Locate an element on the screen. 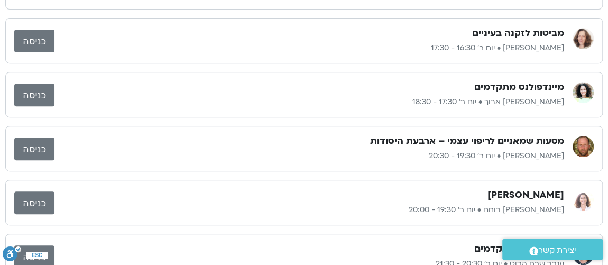 Image resolution: width=608 pixels, height=265 pixels. h3: מסעות שמאניים לריפוי עצמי – ארבעת היסודות is located at coordinates (467, 141).